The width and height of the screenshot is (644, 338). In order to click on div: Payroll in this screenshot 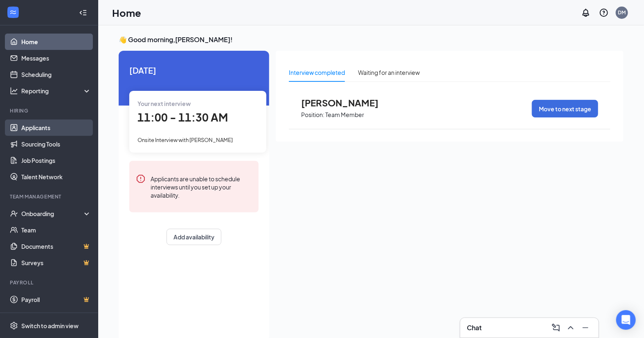, I will do `click(50, 283)`.